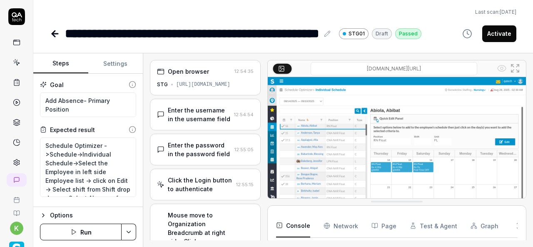 The height and width of the screenshot is (247, 533). I want to click on span: Last scan:, so click(495, 12).